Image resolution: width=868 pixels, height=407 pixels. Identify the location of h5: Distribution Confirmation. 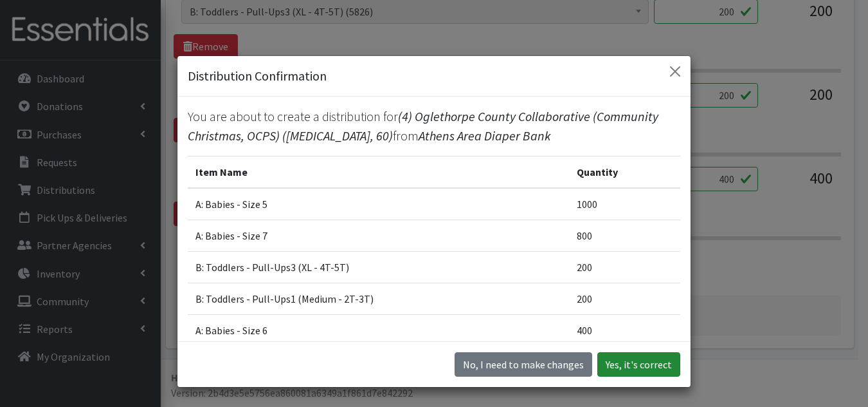
(257, 76).